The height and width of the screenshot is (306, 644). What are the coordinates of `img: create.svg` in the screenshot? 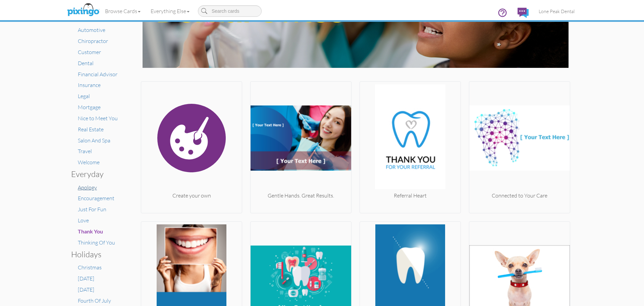 It's located at (192, 138).